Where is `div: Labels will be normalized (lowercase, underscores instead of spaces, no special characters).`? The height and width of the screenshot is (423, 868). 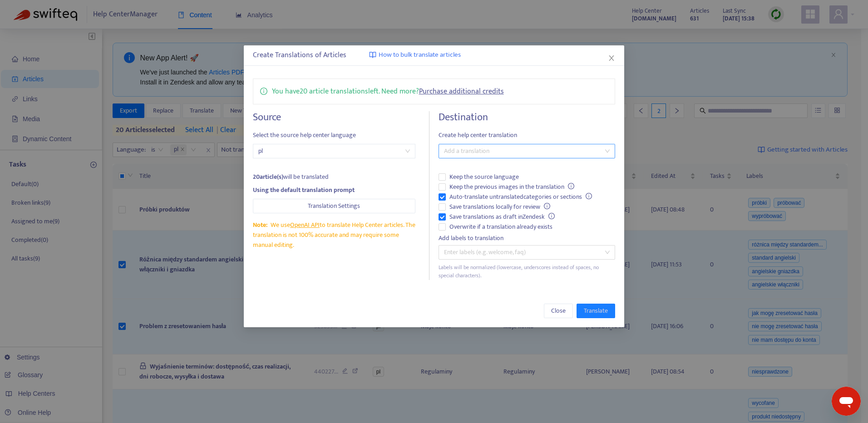
div: Labels will be normalized (lowercase, underscores instead of spaces, no special characters). is located at coordinates (526, 272).